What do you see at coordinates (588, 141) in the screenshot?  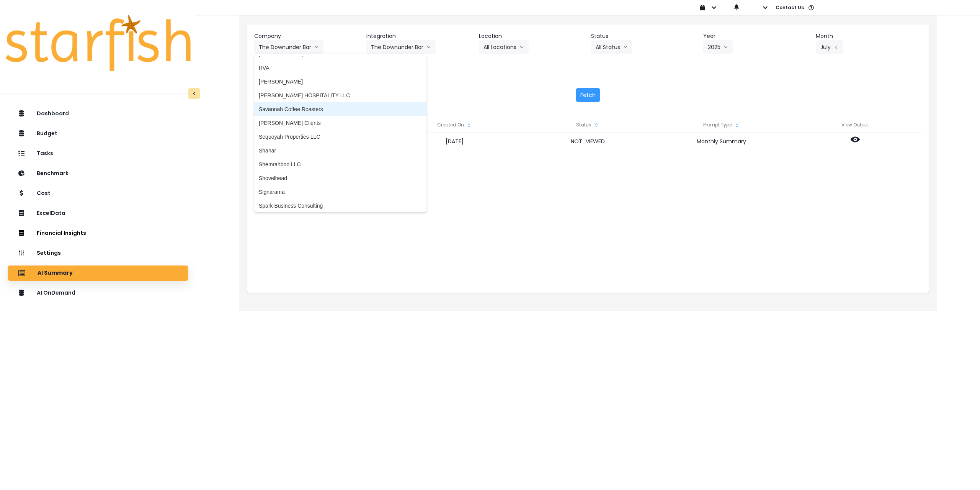 I see `div: NOT_VIEWED` at bounding box center [588, 141].